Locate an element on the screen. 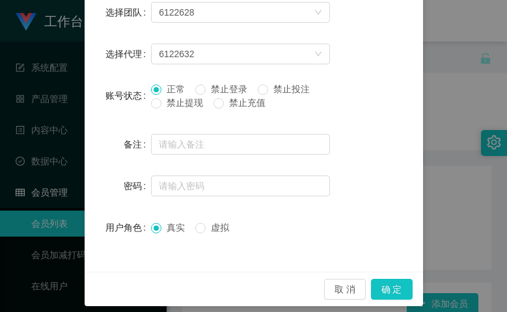  label: 用户角色： is located at coordinates (128, 228).